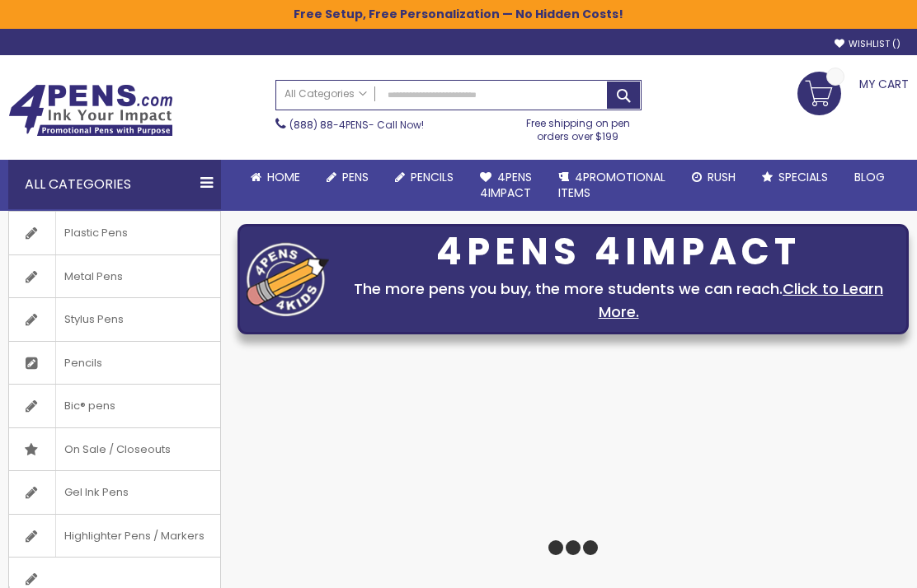  Describe the element at coordinates (283, 177) in the screenshot. I see `span: Home` at that location.